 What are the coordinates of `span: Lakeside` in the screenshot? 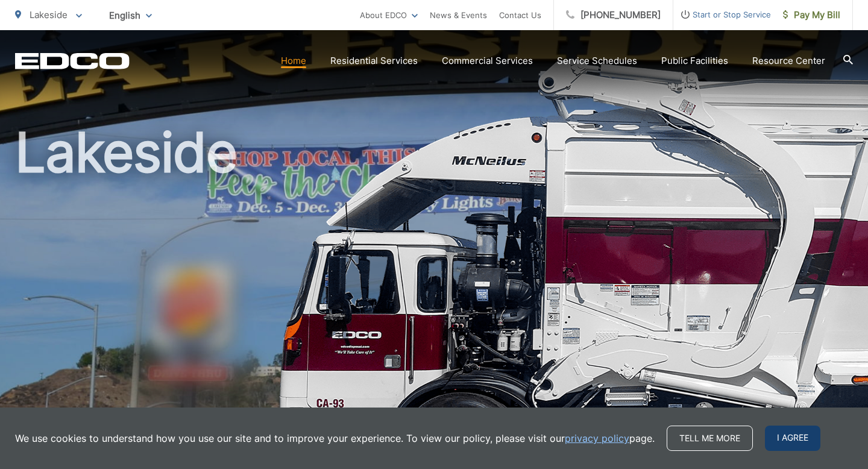 It's located at (48, 14).